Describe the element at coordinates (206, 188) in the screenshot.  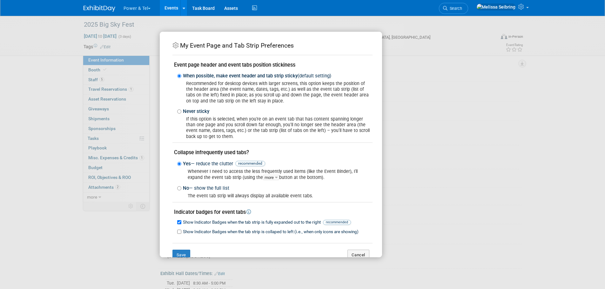
I see `span: No` at that location.